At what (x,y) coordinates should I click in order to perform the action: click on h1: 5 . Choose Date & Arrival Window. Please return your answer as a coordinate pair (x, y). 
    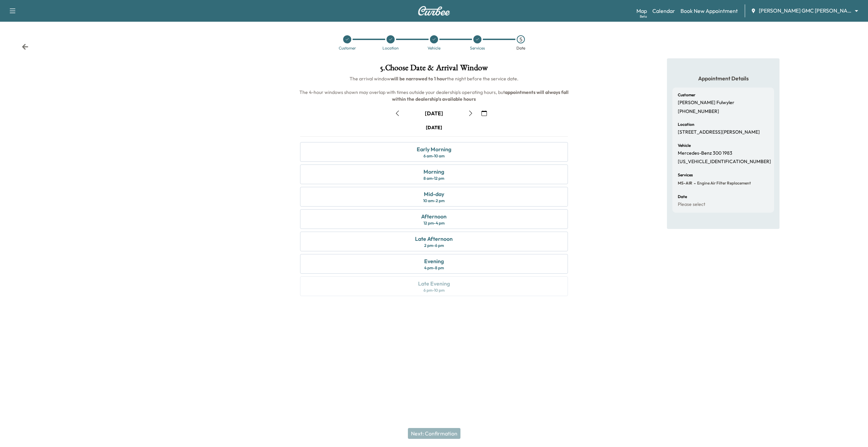
    Looking at the image, I should click on (434, 70).